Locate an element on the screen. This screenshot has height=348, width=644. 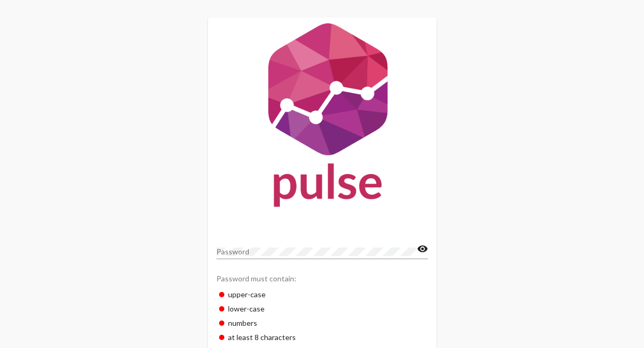
div: at least 8 characters is located at coordinates (322, 337).